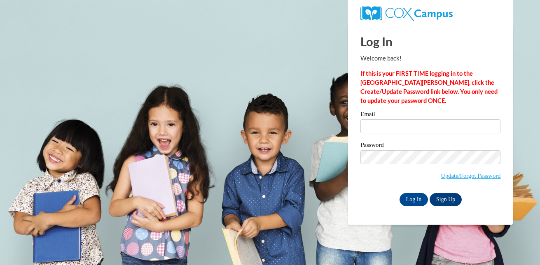 This screenshot has width=540, height=265. Describe the element at coordinates (431, 115) in the screenshot. I see `label: Email` at that location.